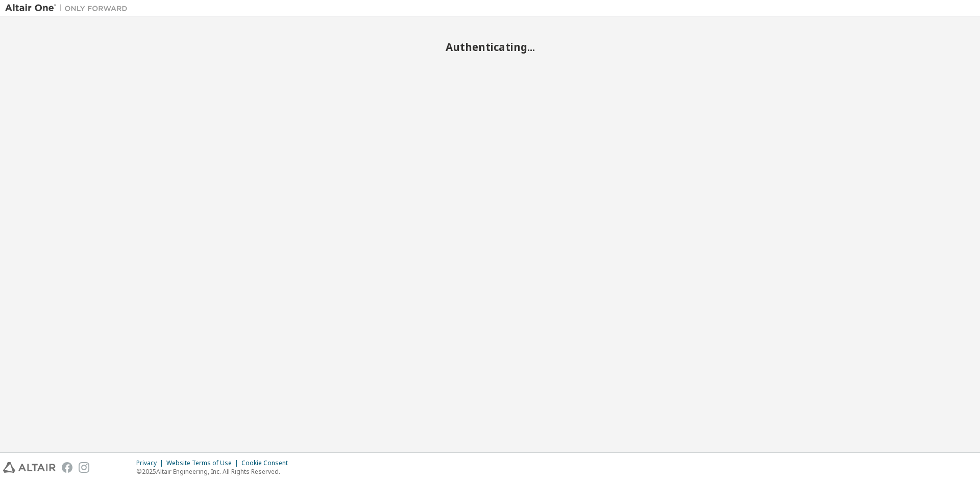 The width and height of the screenshot is (980, 482). What do you see at coordinates (29, 467) in the screenshot?
I see `img: altair_logo.svg` at bounding box center [29, 467].